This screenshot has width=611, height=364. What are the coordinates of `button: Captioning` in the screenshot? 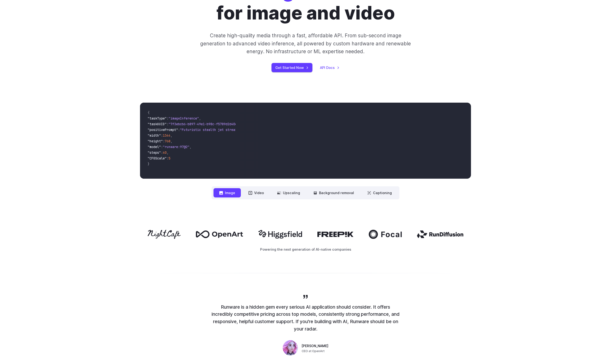 It's located at (380, 193).